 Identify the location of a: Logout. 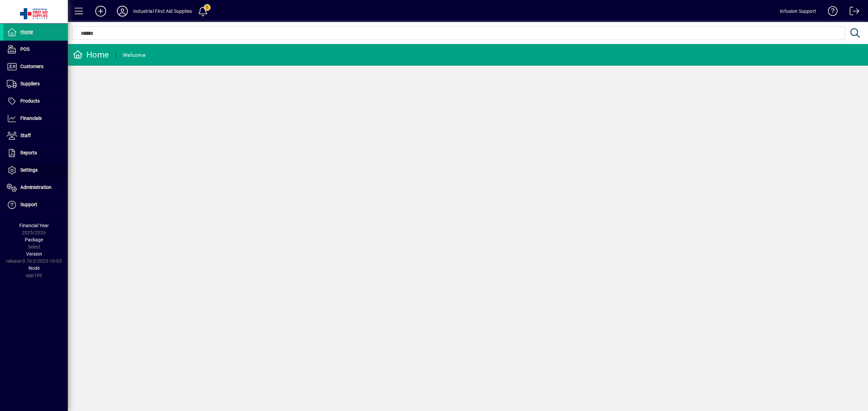
(852, 12).